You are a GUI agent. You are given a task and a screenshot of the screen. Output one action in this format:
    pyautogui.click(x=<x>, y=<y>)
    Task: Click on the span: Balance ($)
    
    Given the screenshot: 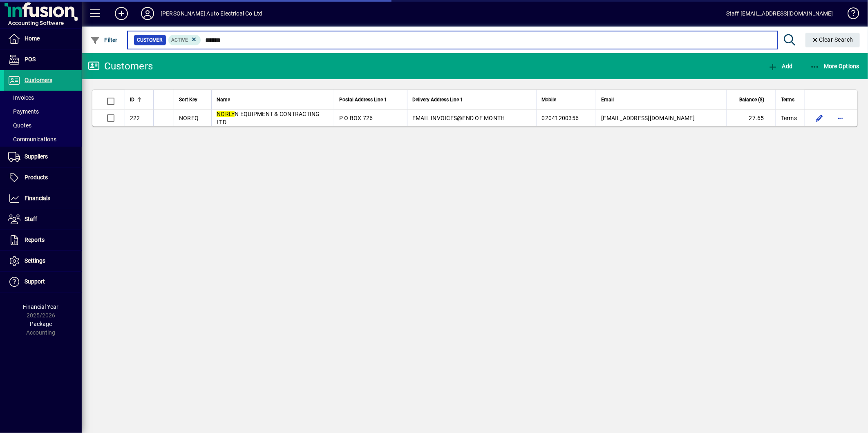 What is the action you would take?
    pyautogui.click(x=751, y=100)
    